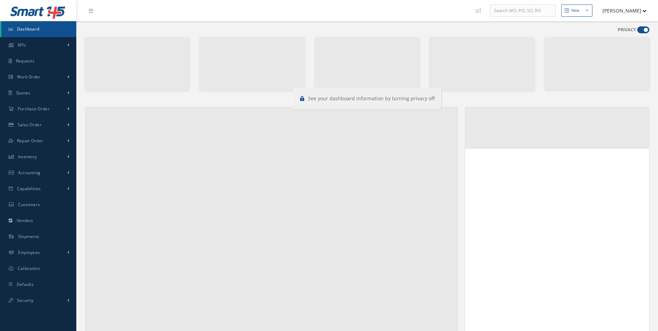  I want to click on span: Inventory, so click(27, 156).